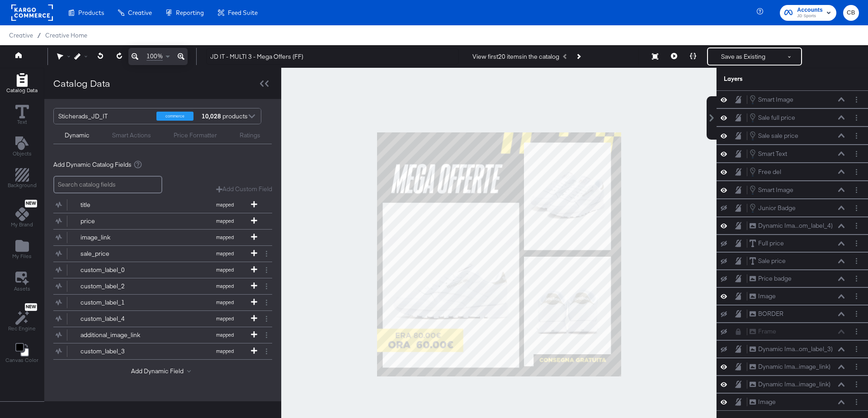 Image resolution: width=868 pixels, height=418 pixels. Describe the element at coordinates (778, 135) in the screenshot. I see `div: Sale sale price` at that location.